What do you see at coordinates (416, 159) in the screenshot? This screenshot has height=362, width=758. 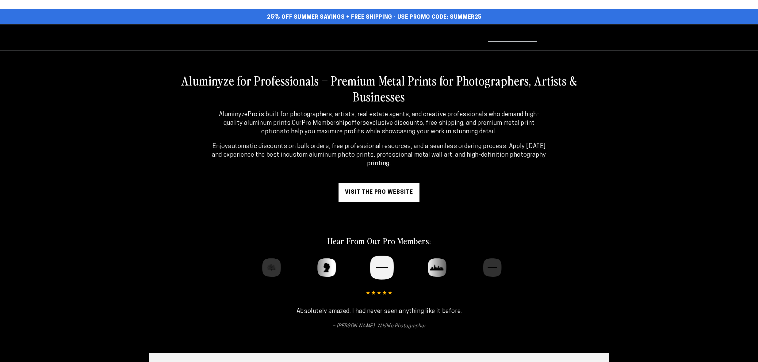 I see `strong: custom aluminum photo prints, professional metal wall art, and high-definition photography printing.` at bounding box center [416, 159].